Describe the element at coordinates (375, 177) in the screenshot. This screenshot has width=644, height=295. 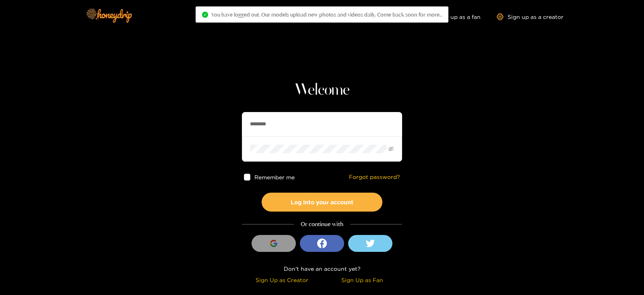
I see `a: Forgot password?` at that location.